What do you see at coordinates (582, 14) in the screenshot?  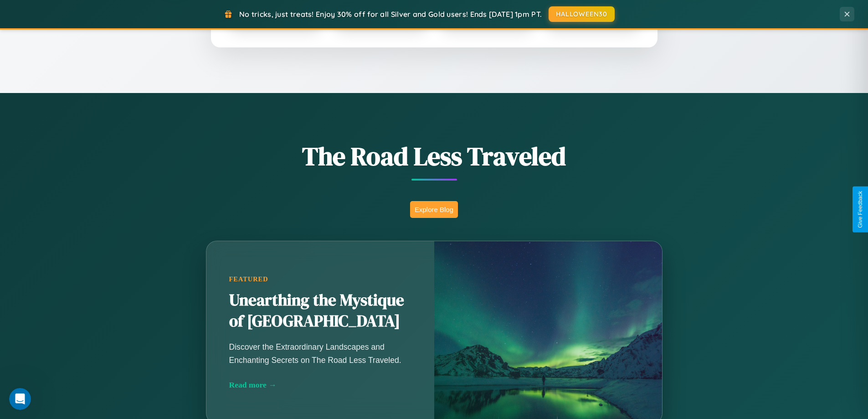 I see `button: HALLOWEEN30` at bounding box center [582, 14].